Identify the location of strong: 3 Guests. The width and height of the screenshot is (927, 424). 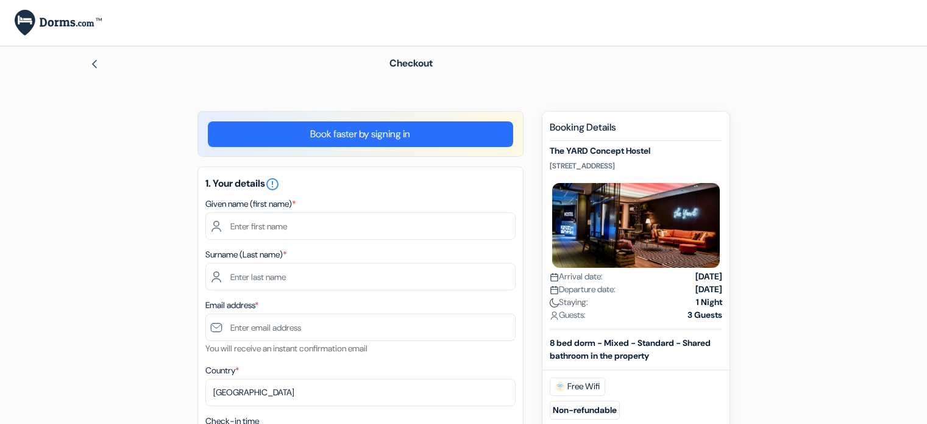
(705, 315).